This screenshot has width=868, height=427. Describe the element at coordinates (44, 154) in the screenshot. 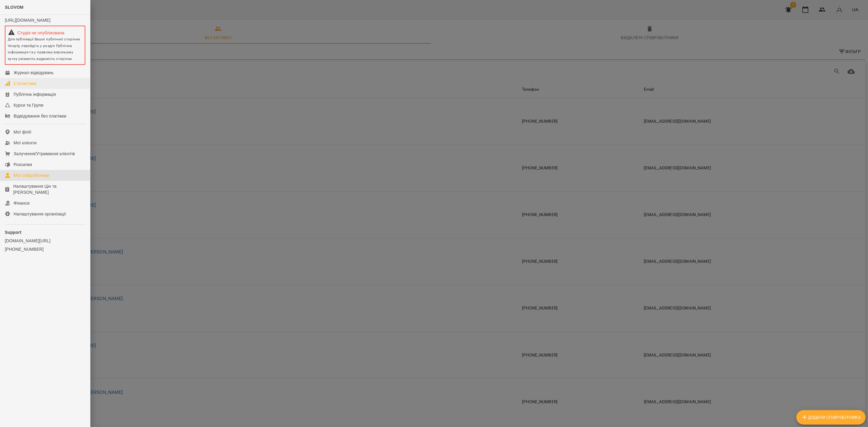

I see `div: Залучення/Утримання клієнтів` at that location.